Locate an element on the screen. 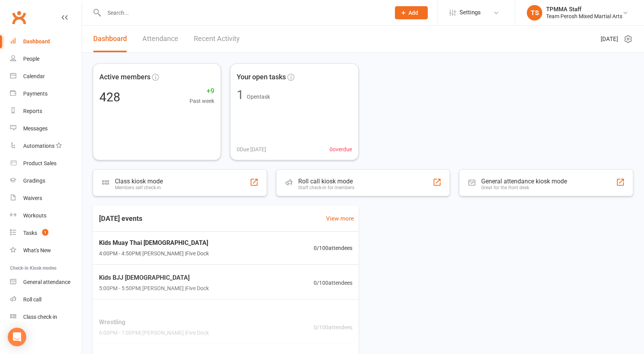 This screenshot has width=644, height=354. a: Product Sales is located at coordinates (46, 163).